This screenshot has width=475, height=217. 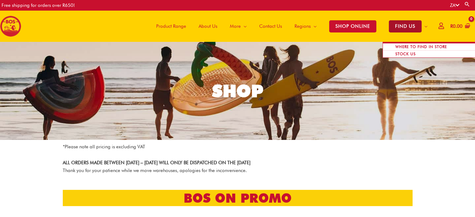 I want to click on span: About Us, so click(x=208, y=26).